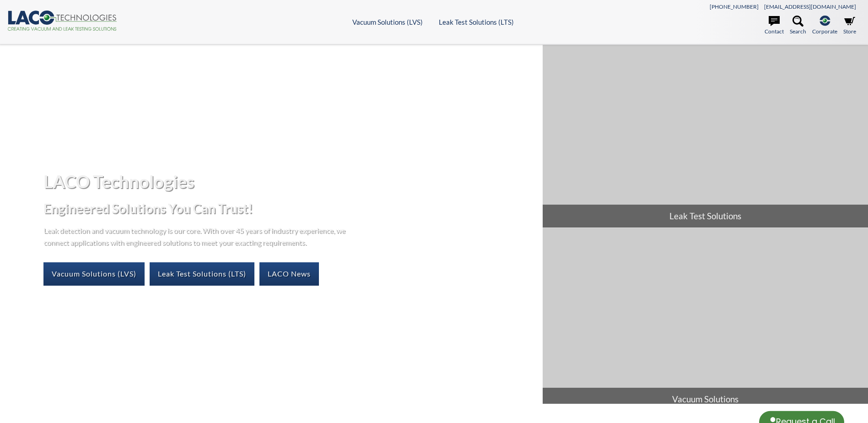 The width and height of the screenshot is (868, 423). What do you see at coordinates (797, 26) in the screenshot?
I see `a: Search` at bounding box center [797, 26].